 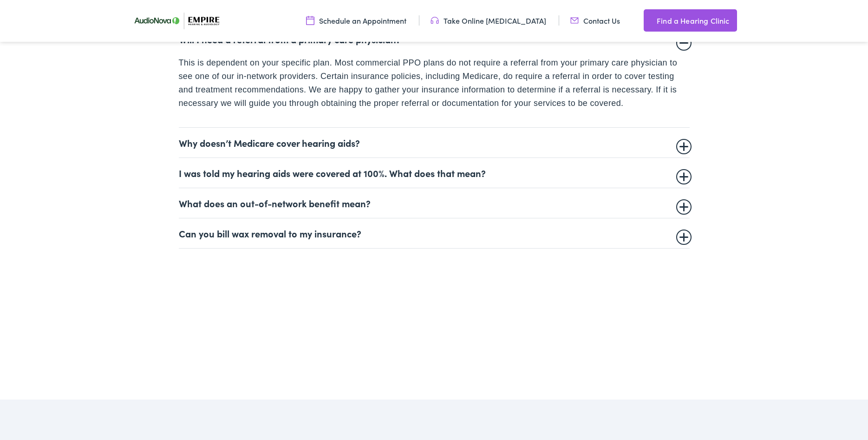 What do you see at coordinates (434, 203) in the screenshot?
I see `summary: What does an out-of-network benefit mean?` at bounding box center [434, 203].